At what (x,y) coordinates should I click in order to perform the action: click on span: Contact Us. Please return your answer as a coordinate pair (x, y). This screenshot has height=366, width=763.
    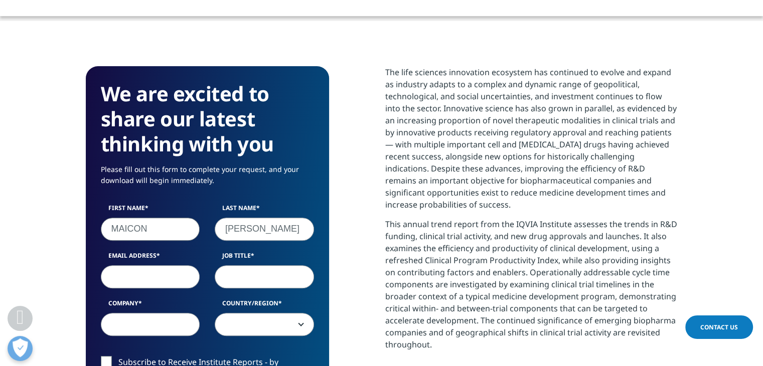
    Looking at the image, I should click on (719, 327).